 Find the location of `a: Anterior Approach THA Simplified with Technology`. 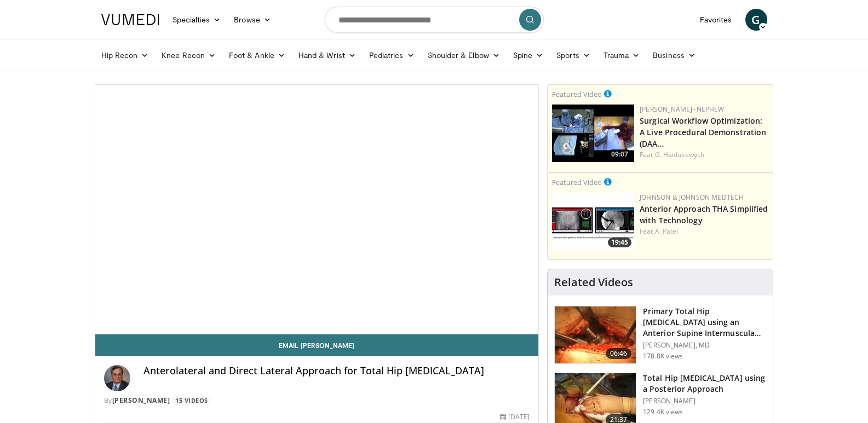

a: Anterior Approach THA Simplified with Technology is located at coordinates (704, 215).